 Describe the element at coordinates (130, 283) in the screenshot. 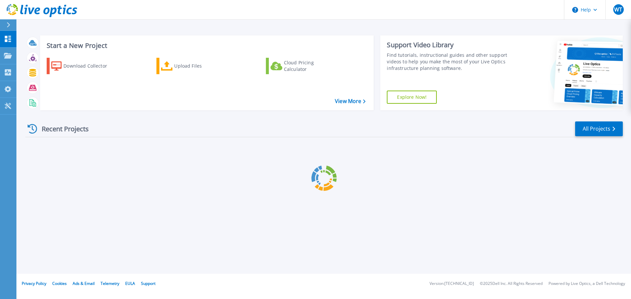

I see `a: EULA` at that location.